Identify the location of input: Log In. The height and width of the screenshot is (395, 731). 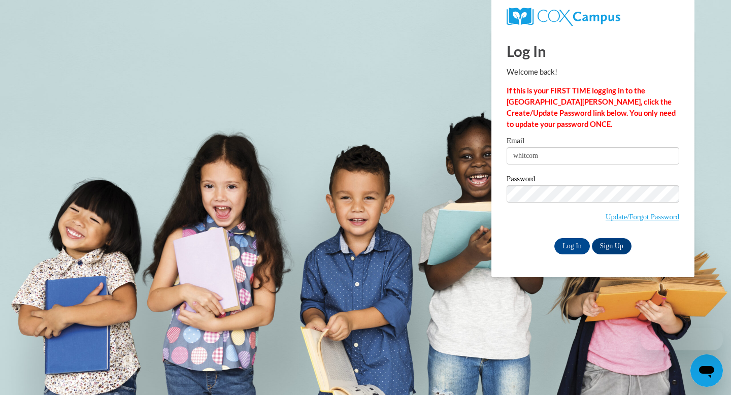
(572, 246).